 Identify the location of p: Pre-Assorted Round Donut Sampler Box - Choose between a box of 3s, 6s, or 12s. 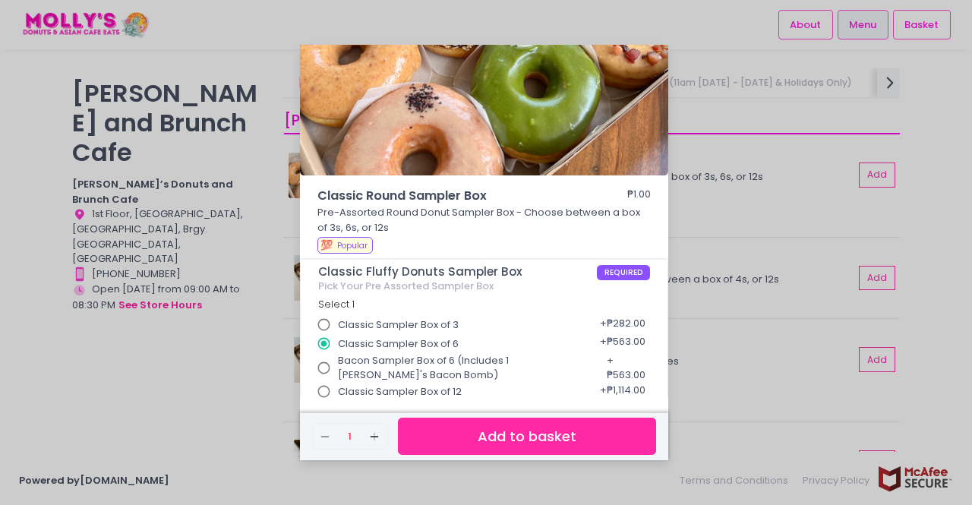
(484, 219).